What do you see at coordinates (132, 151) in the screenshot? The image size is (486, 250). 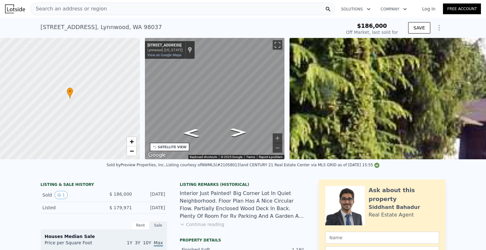 I see `a: Zoom out` at bounding box center [132, 151].